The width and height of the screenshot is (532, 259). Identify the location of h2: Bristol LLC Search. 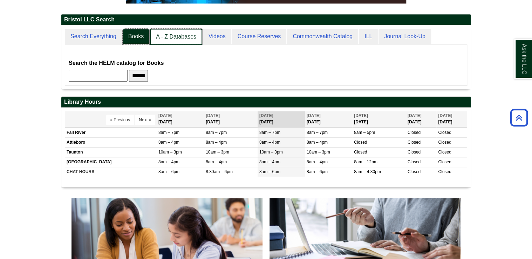
(266, 20).